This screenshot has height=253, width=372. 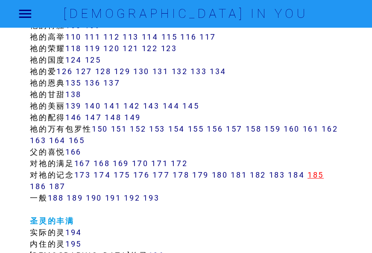 What do you see at coordinates (56, 198) in the screenshot?
I see `a: 188` at bounding box center [56, 198].